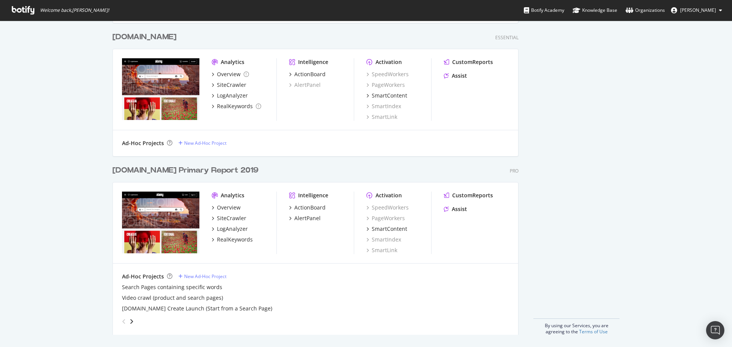 This screenshot has height=347, width=732. What do you see at coordinates (172, 298) in the screenshot?
I see `a: Video crawl (product and search pages)` at bounding box center [172, 298].